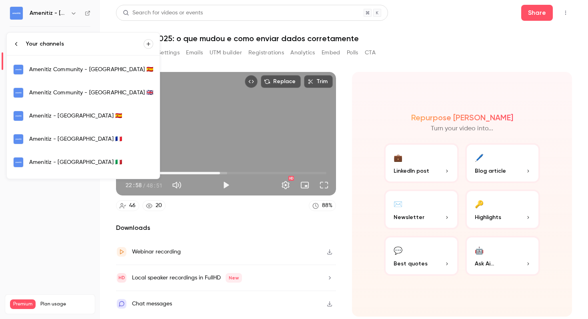 This screenshot has width=588, height=319. Describe the element at coordinates (18, 162) in the screenshot. I see `img: Amenitiz - Italia 🇮🇹` at that location.